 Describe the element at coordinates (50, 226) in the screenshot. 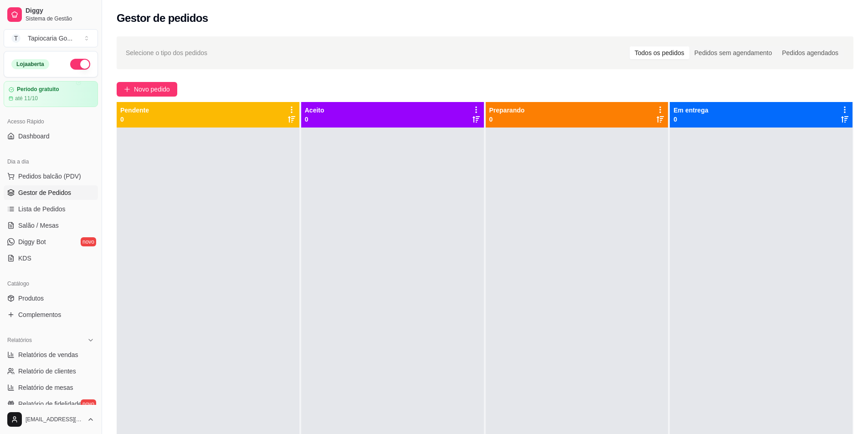

I see `a: Salão / Mesas` at that location.